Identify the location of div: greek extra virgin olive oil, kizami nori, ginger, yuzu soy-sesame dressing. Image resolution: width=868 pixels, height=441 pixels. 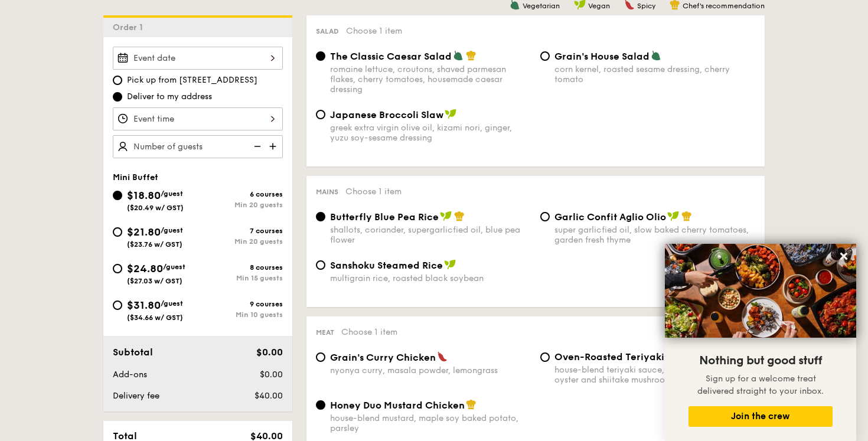
(431, 133).